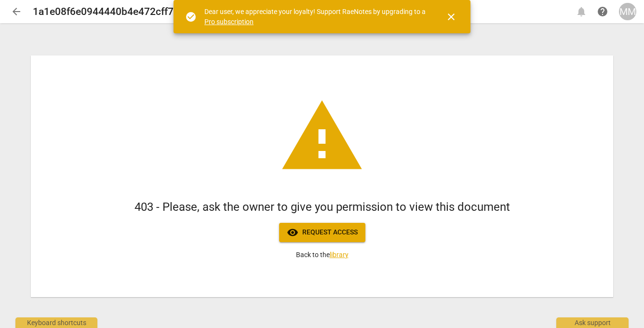 The height and width of the screenshot is (328, 644). What do you see at coordinates (316, 17) in the screenshot?
I see `div: Dear user, we appreciate your loyalty! Support RaeNotes by upgrading to a` at bounding box center [316, 17].